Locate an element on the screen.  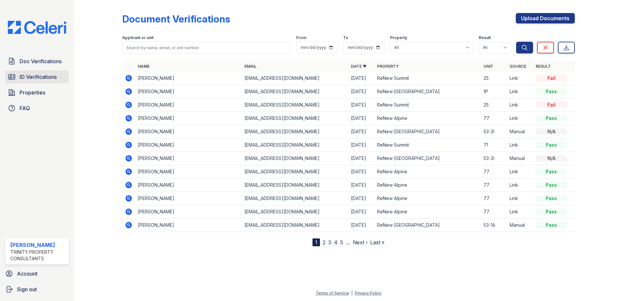
span: Doc Verifications is located at coordinates (40, 61).